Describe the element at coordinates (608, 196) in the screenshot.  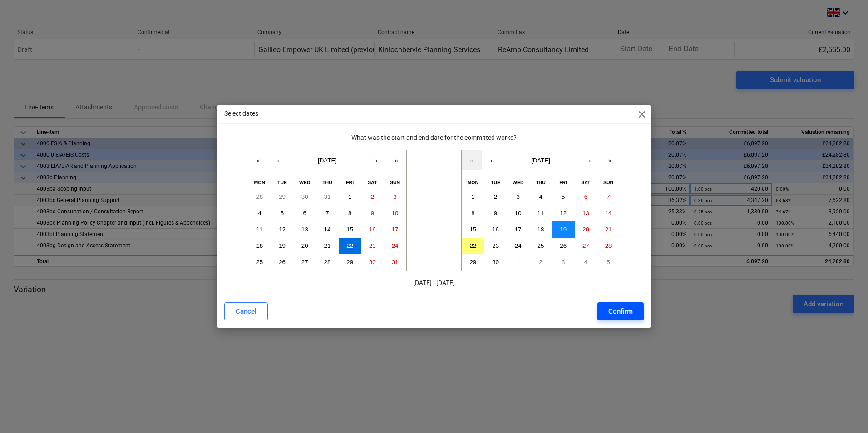
I see `abbr: September 7, 2025` at that location.